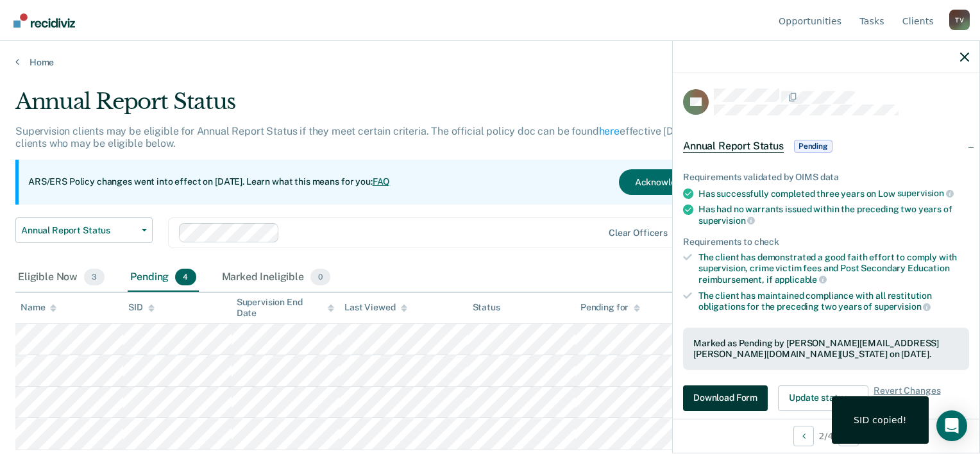  I want to click on img: Recidiviz, so click(45, 21).